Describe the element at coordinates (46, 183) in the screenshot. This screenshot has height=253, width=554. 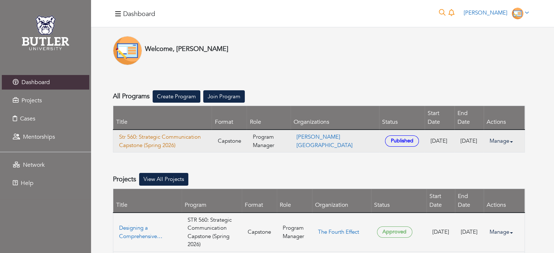
I see `a: Help` at that location.